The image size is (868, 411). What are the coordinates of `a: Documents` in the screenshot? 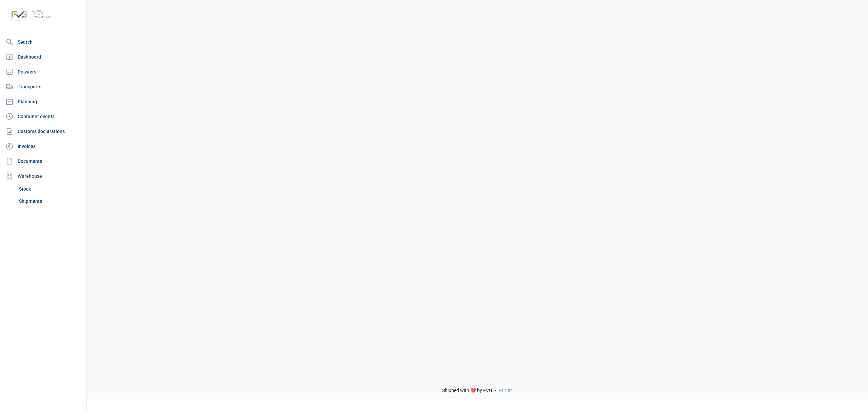 It's located at (43, 162).